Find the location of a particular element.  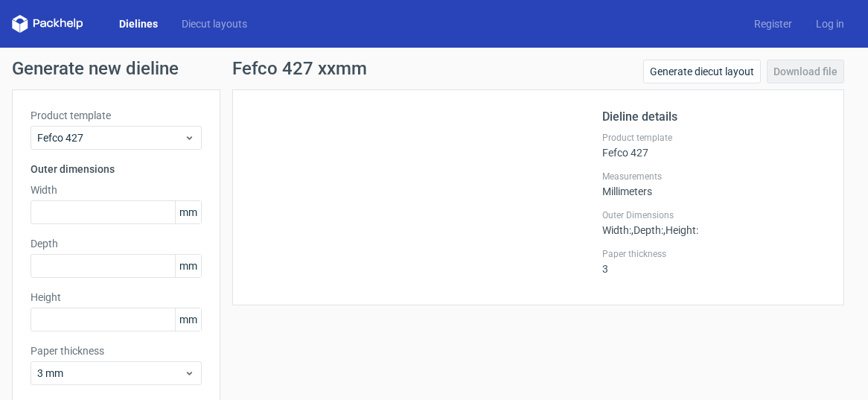

label: Depth is located at coordinates (116, 243).